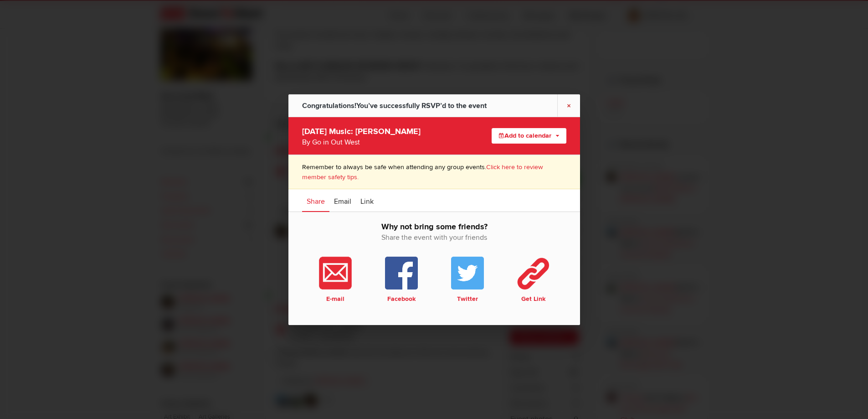 The image size is (868, 419). Describe the element at coordinates (335, 299) in the screenshot. I see `b: E-mail` at that location.